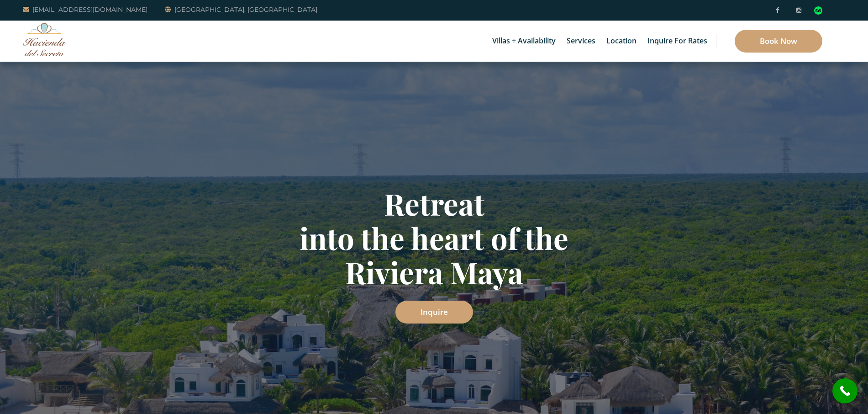 This screenshot has width=868, height=414. What do you see at coordinates (845, 391) in the screenshot?
I see `a: call` at bounding box center [845, 391].